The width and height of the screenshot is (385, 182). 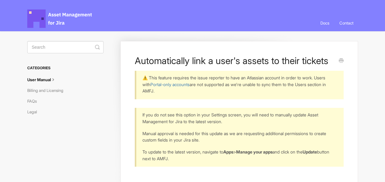 What do you see at coordinates (255, 152) in the screenshot?
I see `b: Manage your apps` at bounding box center [255, 152].